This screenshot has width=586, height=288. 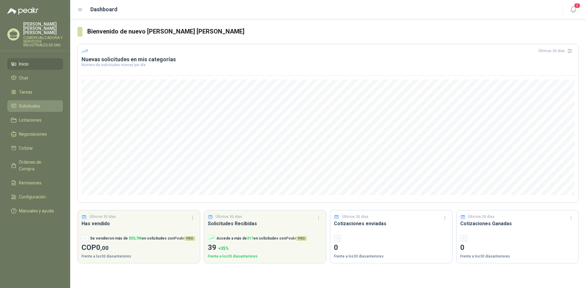 I want to click on p: COMERCIALIZADORA Y SERVICIOS INDUSTRIALES SS SAS, so click(x=43, y=42).